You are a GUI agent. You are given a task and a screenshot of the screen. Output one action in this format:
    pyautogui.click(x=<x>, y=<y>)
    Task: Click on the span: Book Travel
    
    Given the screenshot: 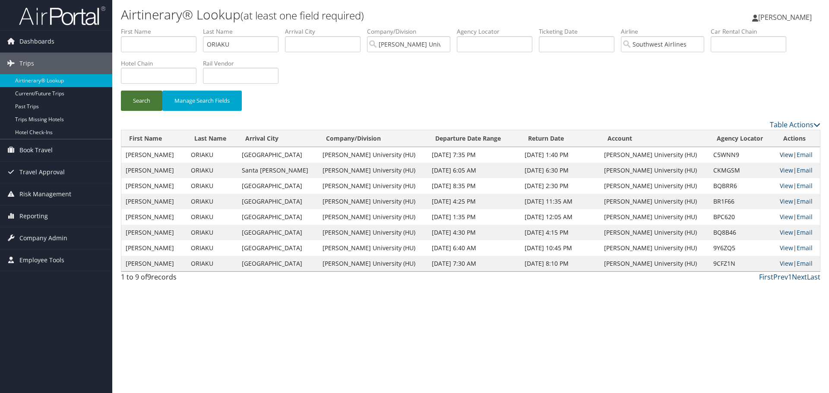 What is the action you would take?
    pyautogui.click(x=36, y=150)
    